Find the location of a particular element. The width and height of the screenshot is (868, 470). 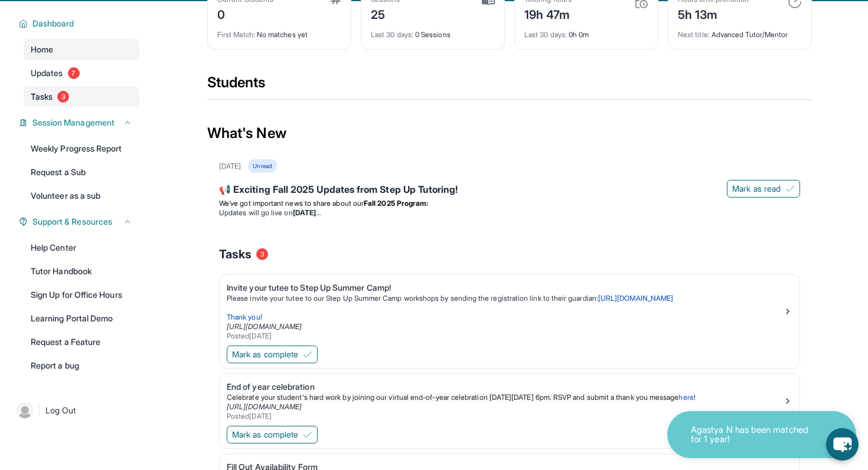

div: 5h 13m is located at coordinates (713, 13).